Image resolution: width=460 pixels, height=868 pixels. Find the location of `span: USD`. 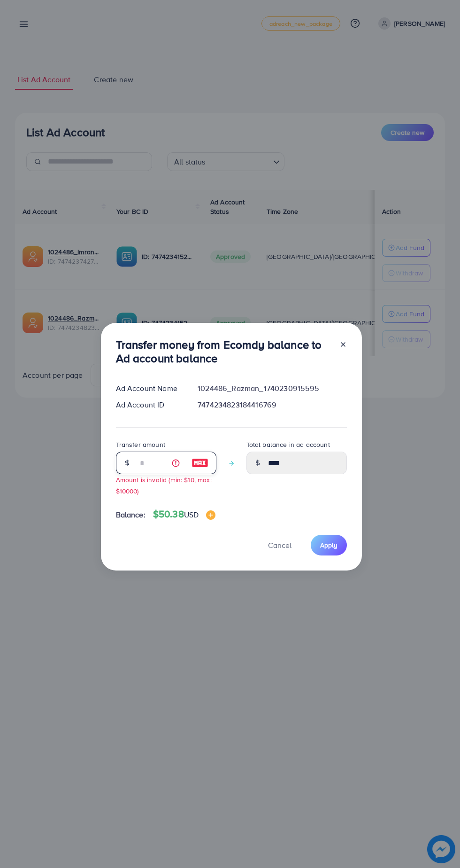

span: USD is located at coordinates (191, 515).